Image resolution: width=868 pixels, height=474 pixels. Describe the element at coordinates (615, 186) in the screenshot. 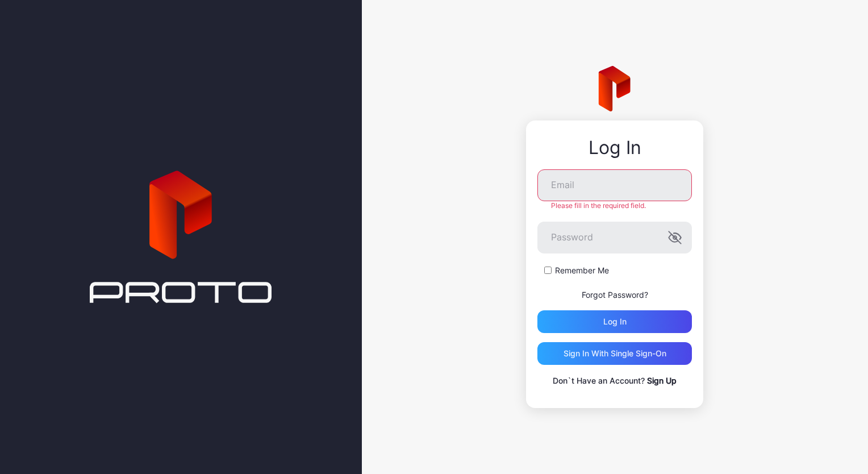

I see `input: Email` at that location.